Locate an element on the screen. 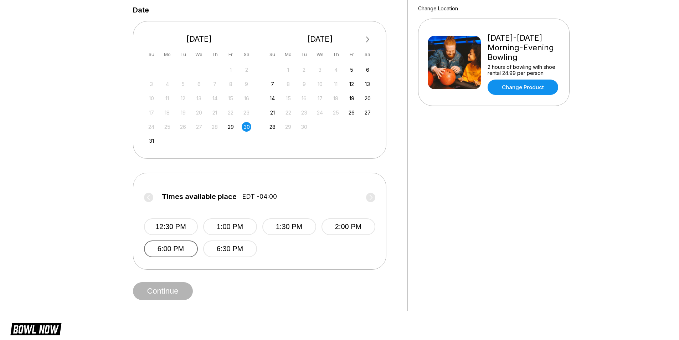 This screenshot has width=679, height=340. div: Not available Thursday, August 28th, 2025 is located at coordinates (214, 126).